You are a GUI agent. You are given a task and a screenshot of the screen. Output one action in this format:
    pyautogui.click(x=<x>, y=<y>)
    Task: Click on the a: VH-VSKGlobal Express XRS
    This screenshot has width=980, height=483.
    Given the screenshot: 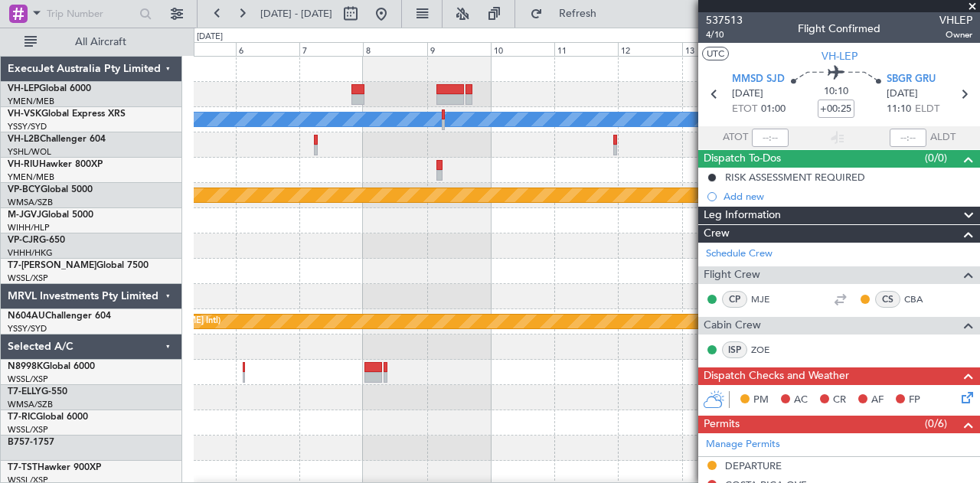 What is the action you would take?
    pyautogui.click(x=67, y=114)
    